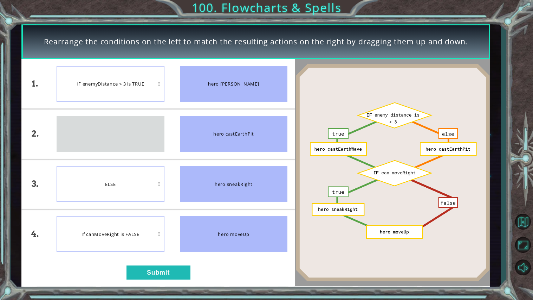  What do you see at coordinates (110, 134) in the screenshot?
I see `div: If canMoveRight is TRUE` at bounding box center [110, 134].